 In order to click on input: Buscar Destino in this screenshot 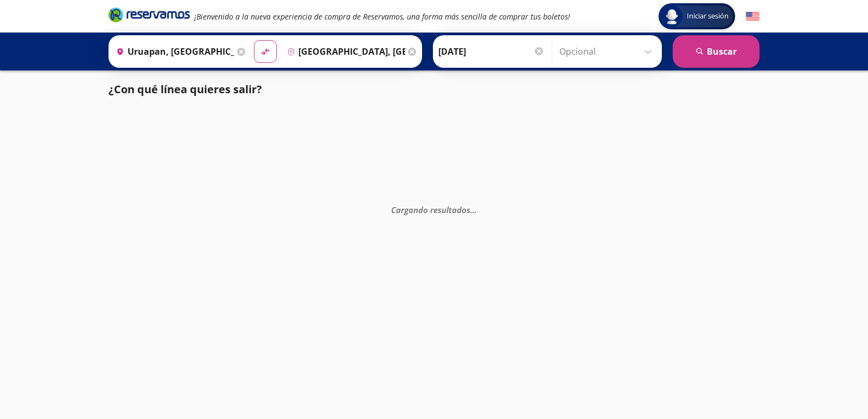, I will do `click(344, 51)`.